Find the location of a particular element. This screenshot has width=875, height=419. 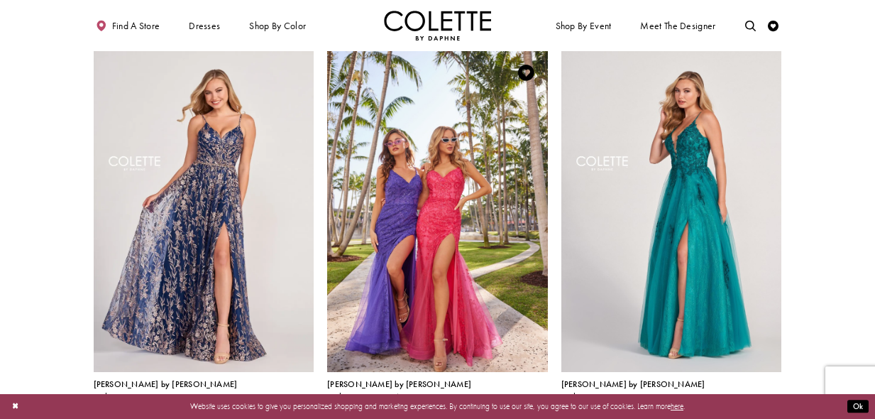

span: Shop By Event is located at coordinates (583, 26).